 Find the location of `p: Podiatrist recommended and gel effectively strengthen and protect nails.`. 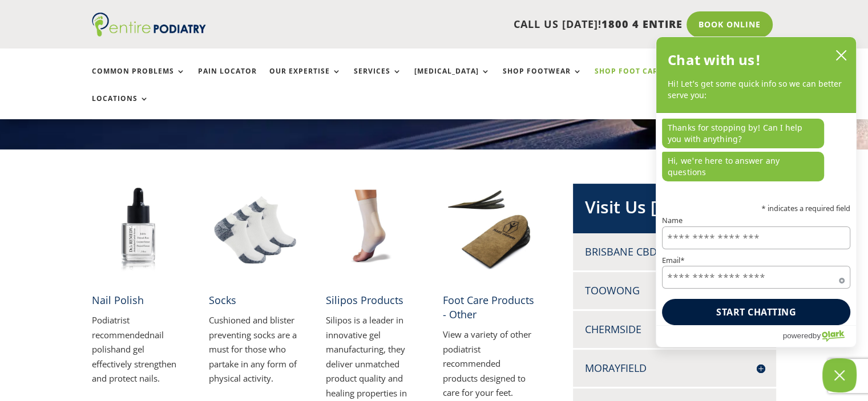

p: Podiatrist recommended and gel effectively strengthen and protect nails. is located at coordinates (138, 349).